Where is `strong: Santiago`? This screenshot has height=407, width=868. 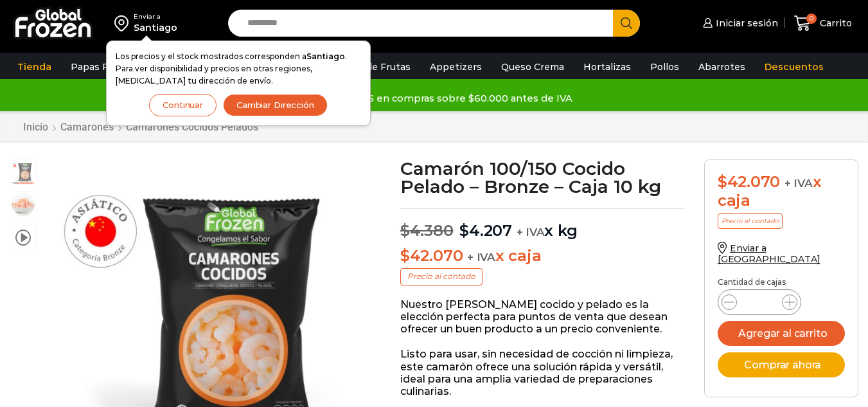
strong: Santiago is located at coordinates (326, 56).